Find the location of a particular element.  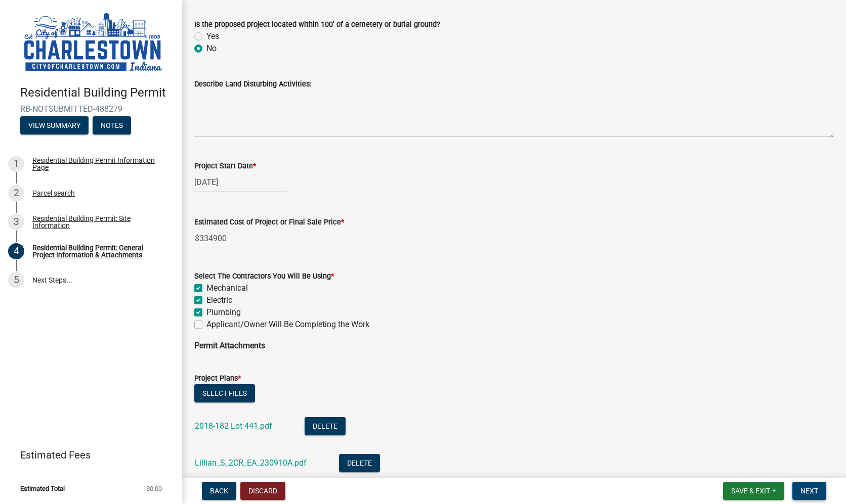

div: 2 is located at coordinates (16, 194).